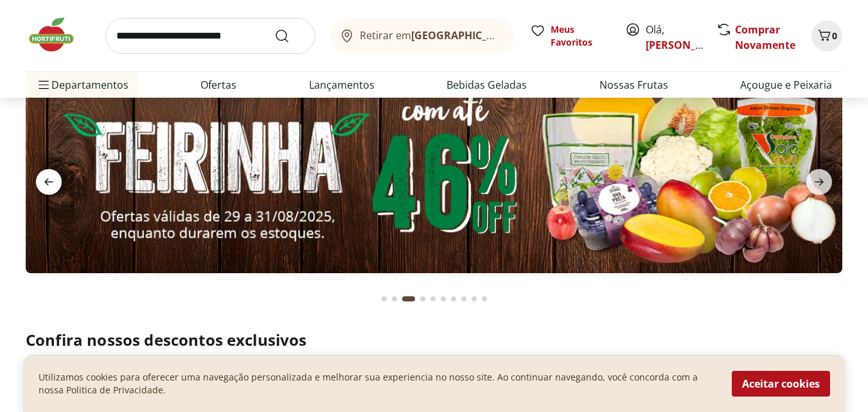  Describe the element at coordinates (290, 36) in the screenshot. I see `button: Submit Search` at that location.